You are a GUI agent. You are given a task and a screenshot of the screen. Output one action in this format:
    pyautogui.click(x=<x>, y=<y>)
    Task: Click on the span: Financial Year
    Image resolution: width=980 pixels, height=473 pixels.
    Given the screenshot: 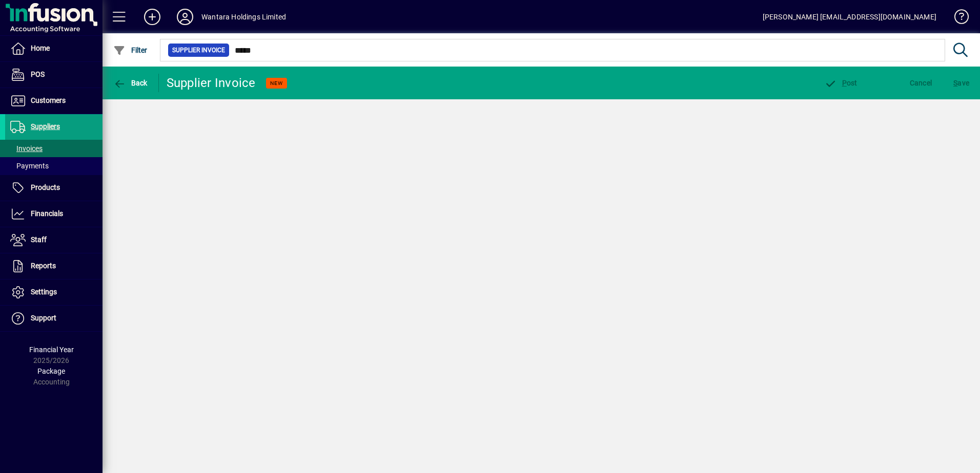 What is the action you would take?
    pyautogui.click(x=51, y=349)
    